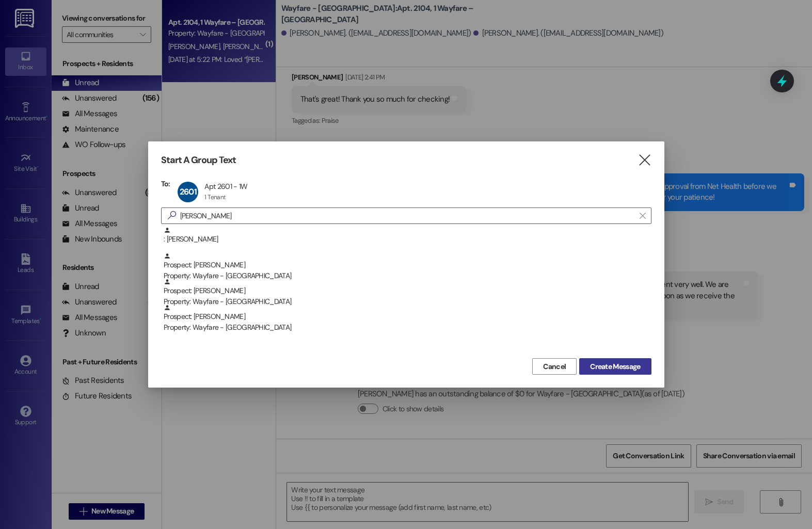 This screenshot has width=812, height=529. Describe the element at coordinates (642, 216) in the screenshot. I see `button: Clear text` at that location.